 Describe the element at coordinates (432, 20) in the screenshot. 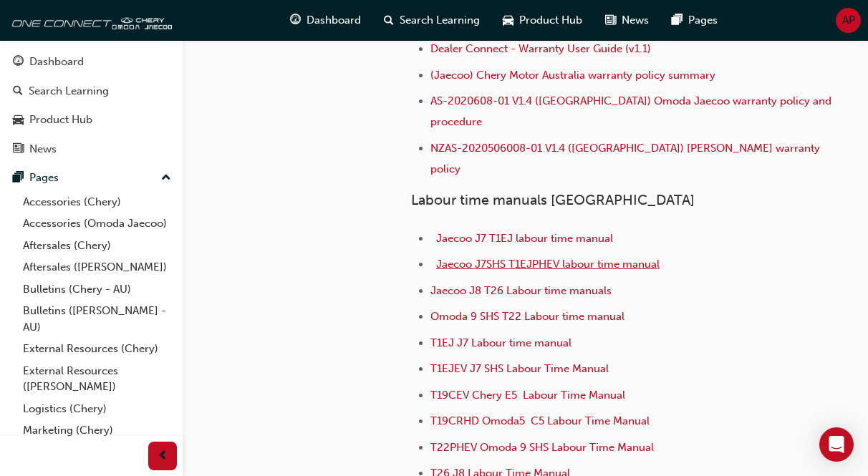

I see `a: search-iconSearch Learning` at that location.